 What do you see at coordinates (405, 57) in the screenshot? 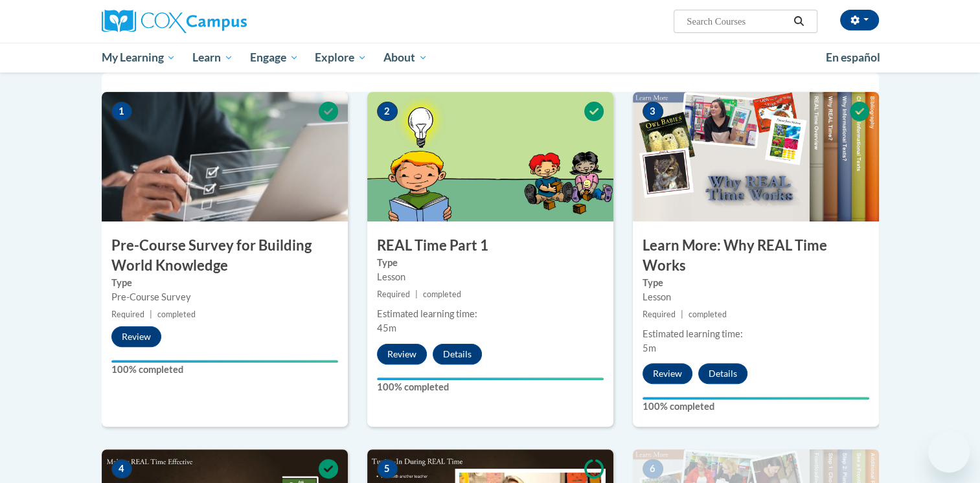
I see `a: About` at bounding box center [405, 57].